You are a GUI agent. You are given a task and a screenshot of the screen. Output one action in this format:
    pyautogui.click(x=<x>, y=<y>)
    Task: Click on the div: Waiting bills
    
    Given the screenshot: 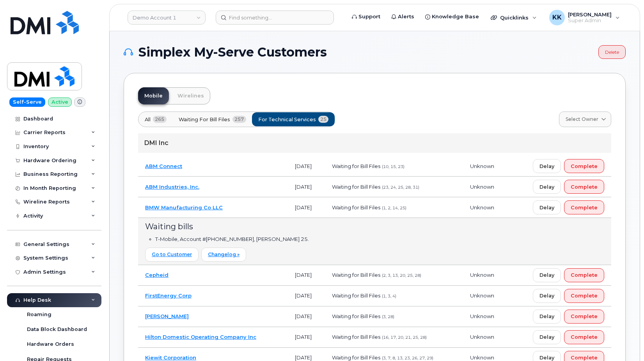 What is the action you would take?
    pyautogui.click(x=375, y=227)
    